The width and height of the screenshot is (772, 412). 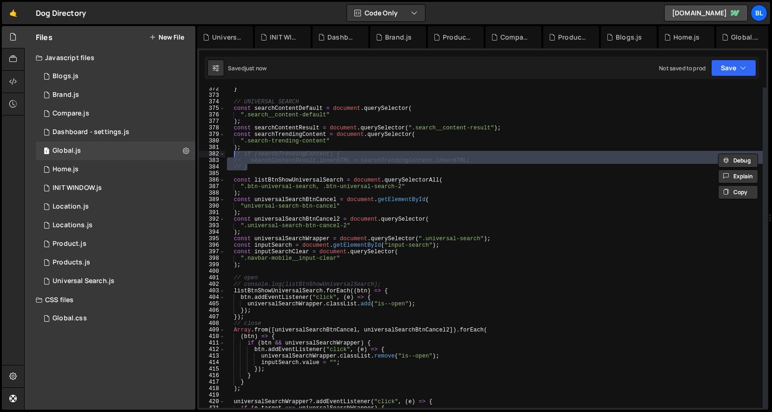 I want to click on div: 384, so click(x=212, y=167).